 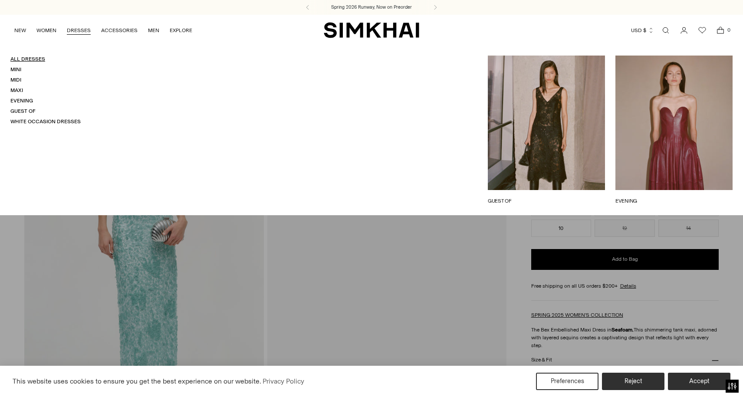 I want to click on a: ACCESSORIES, so click(x=119, y=30).